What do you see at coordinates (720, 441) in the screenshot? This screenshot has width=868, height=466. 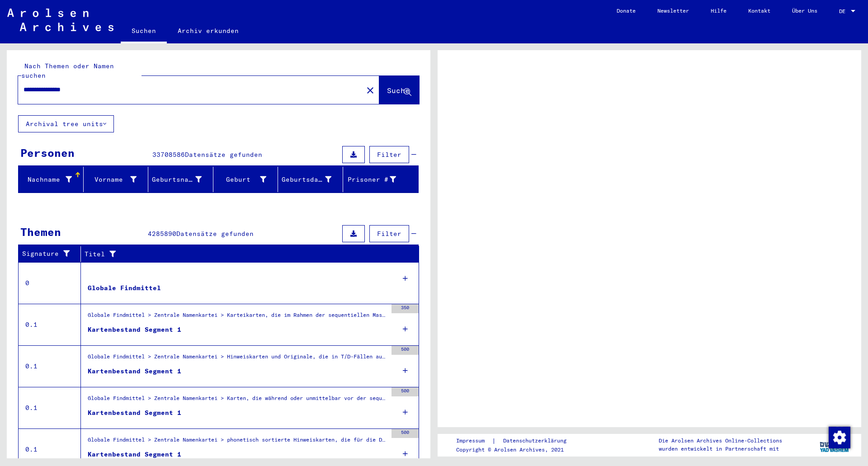 I see `p: Die Arolsen Archives Online-Collections` at bounding box center [720, 441].